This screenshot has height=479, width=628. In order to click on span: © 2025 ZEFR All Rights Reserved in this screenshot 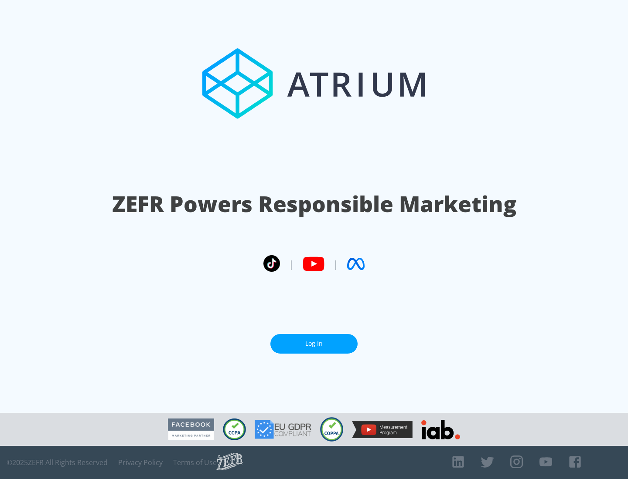, I will do `click(57, 463)`.